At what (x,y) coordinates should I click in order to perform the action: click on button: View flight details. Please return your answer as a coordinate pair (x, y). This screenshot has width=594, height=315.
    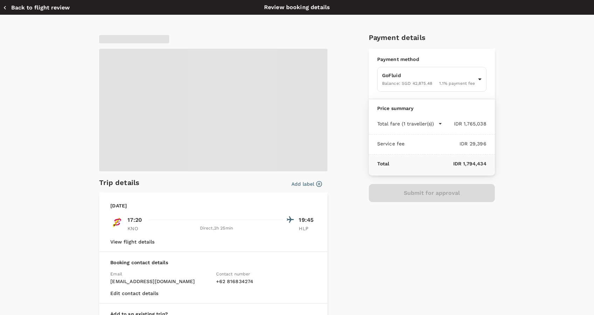
    Looking at the image, I should click on (132, 242).